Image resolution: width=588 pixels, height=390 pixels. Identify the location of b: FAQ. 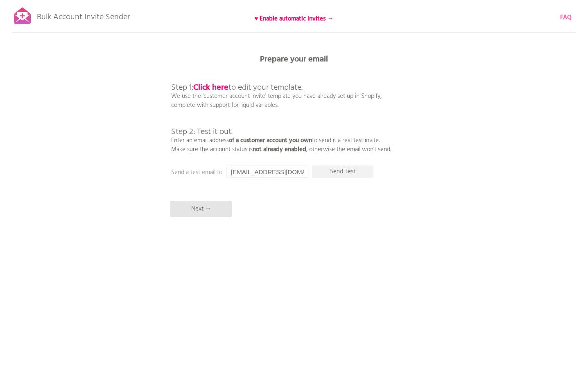
(566, 17).